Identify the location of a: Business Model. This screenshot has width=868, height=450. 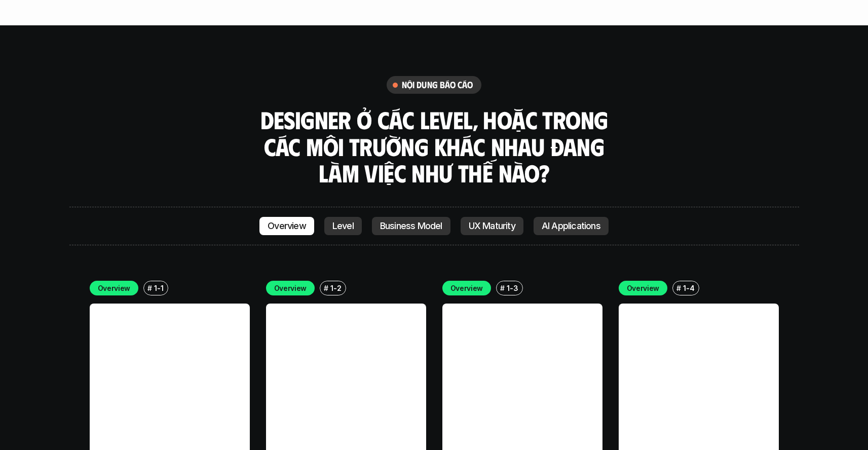
(411, 226).